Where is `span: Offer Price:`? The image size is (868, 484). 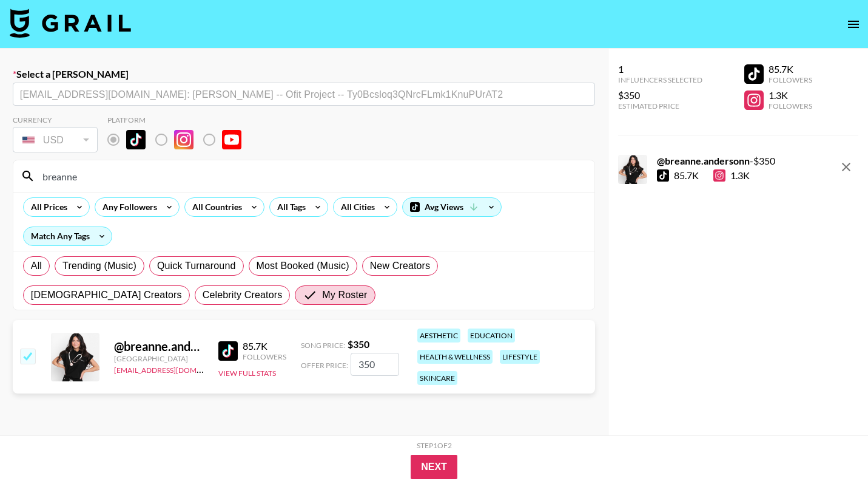
span: Offer Price: is located at coordinates (324, 365).